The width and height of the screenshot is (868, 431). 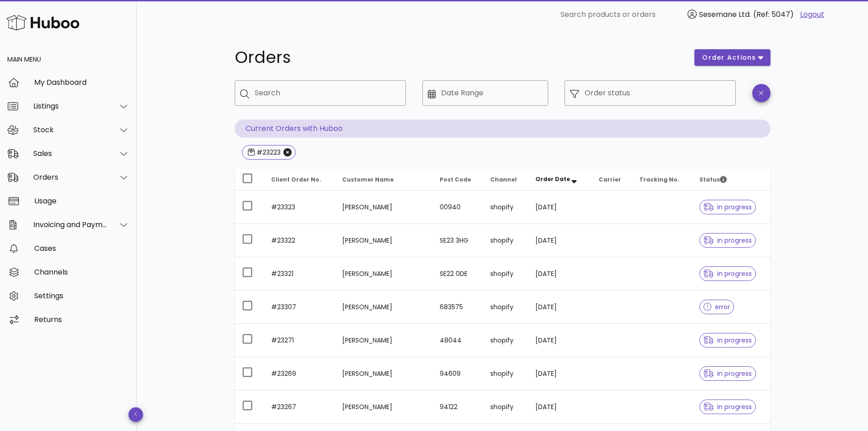 I want to click on span: Channel, so click(x=504, y=179).